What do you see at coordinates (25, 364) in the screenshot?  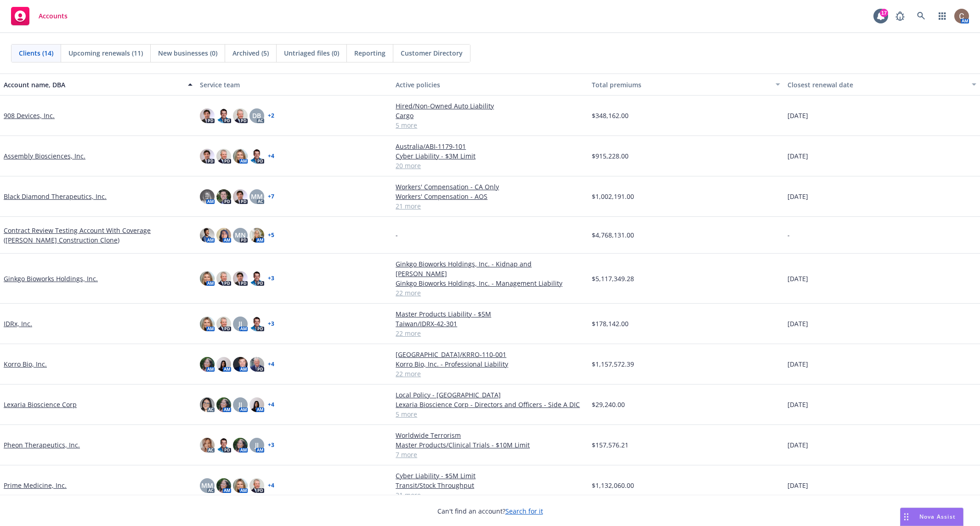 I see `a: Korro Bio, Inc.` at bounding box center [25, 364].